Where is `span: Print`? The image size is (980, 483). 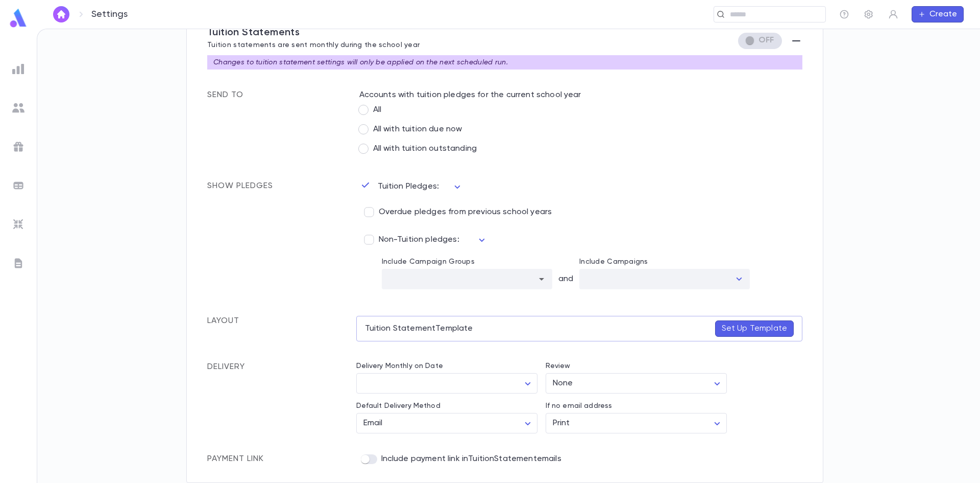
span: Print is located at coordinates (562, 423).